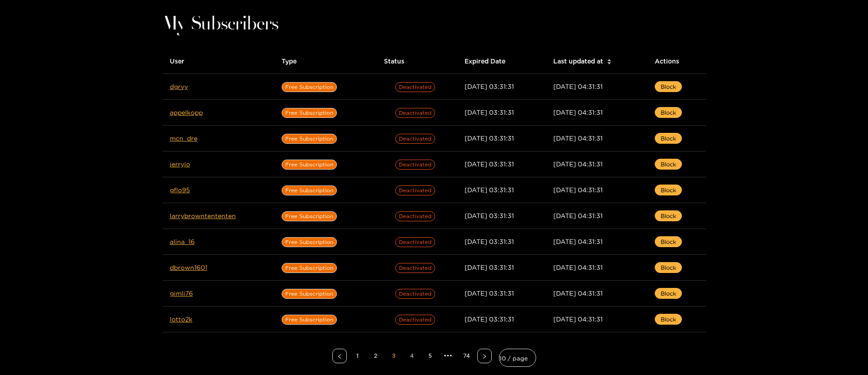 The image size is (868, 375). What do you see at coordinates (394, 356) in the screenshot?
I see `a: 3` at bounding box center [394, 356].